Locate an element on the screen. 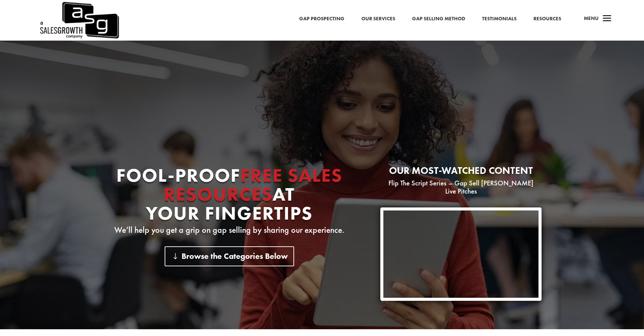  a: Testimonials is located at coordinates (499, 19).